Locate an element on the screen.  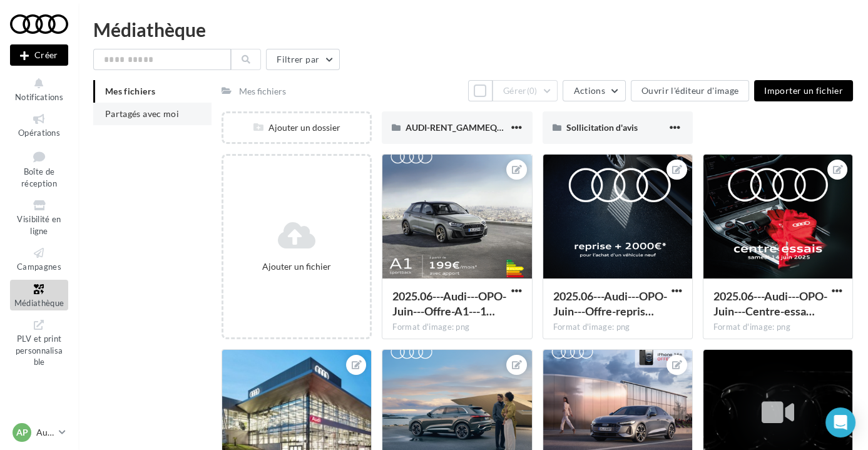
a: Campagnes is located at coordinates (39, 258).